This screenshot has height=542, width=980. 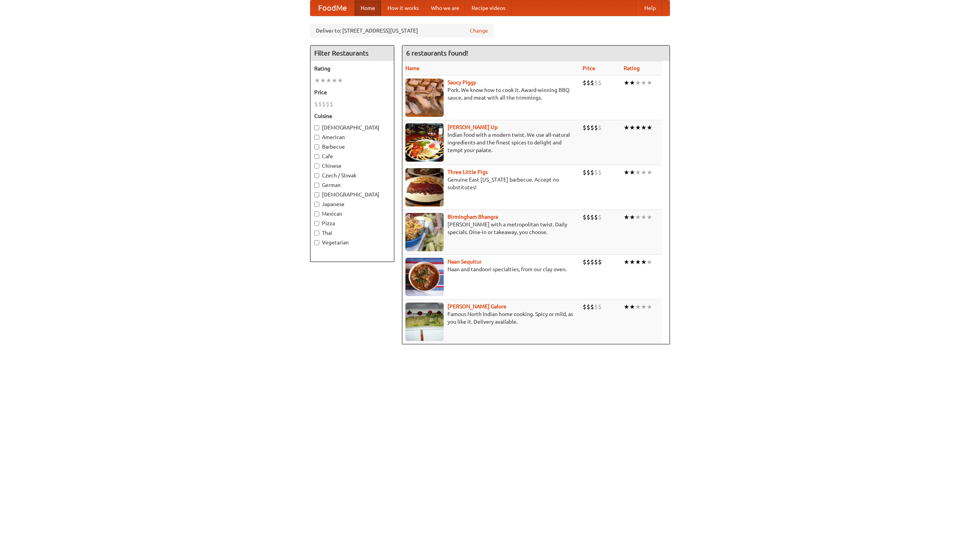 I want to click on input: German, so click(x=317, y=185).